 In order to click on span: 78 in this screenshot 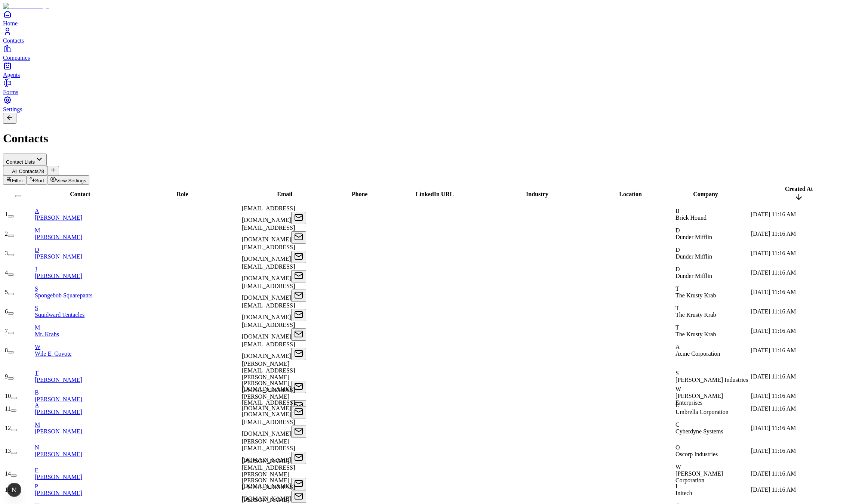, I will do `click(41, 171)`.